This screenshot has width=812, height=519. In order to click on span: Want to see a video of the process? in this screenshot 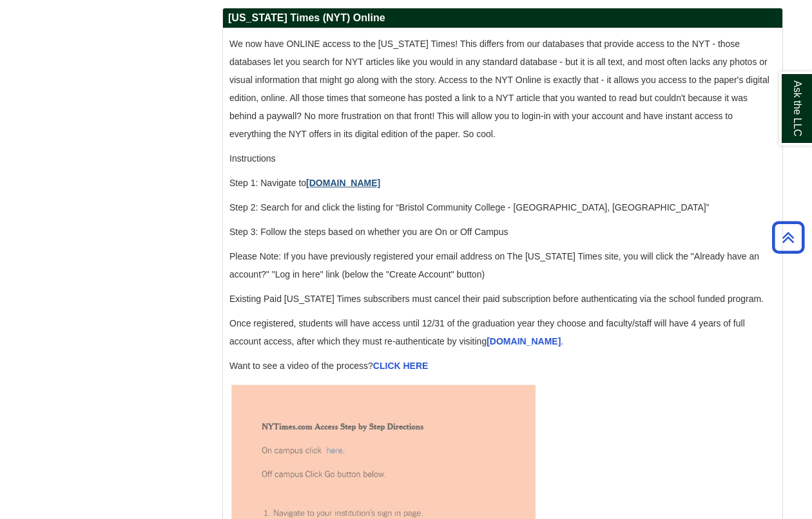, I will do `click(329, 366)`.